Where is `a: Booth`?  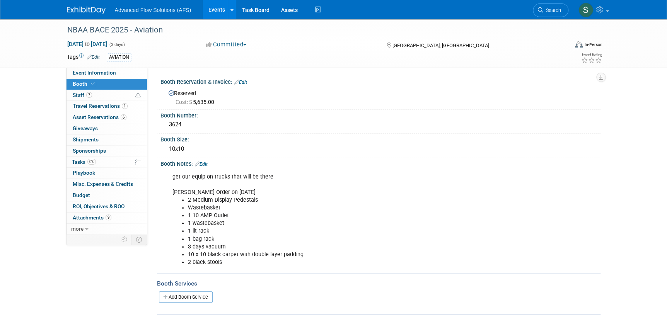
a: Booth is located at coordinates (107, 84).